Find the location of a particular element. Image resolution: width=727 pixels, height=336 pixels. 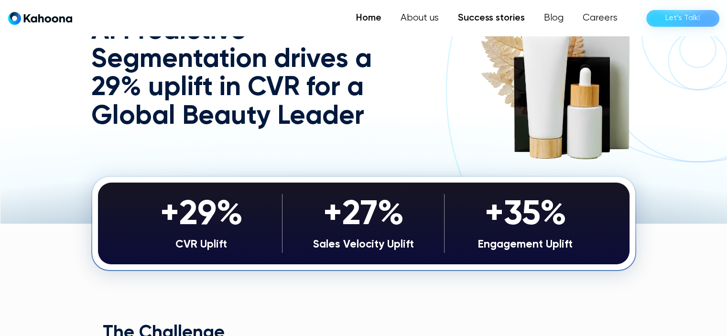

h1: AI Predictive Segmentation drives a 29% uplift in CVR for a Global Beauty Leader is located at coordinates (260, 74).